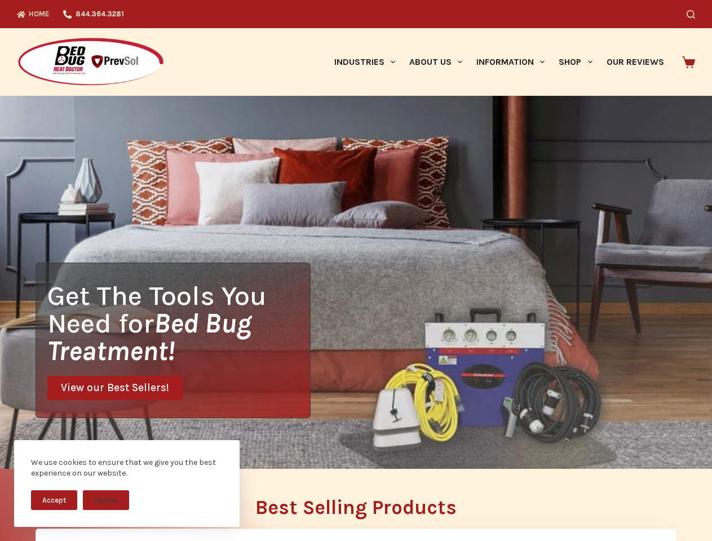 The width and height of the screenshot is (712, 541). I want to click on span: View our Best Sellers!, so click(115, 388).